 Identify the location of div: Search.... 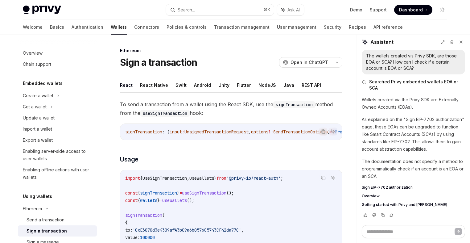
(186, 10).